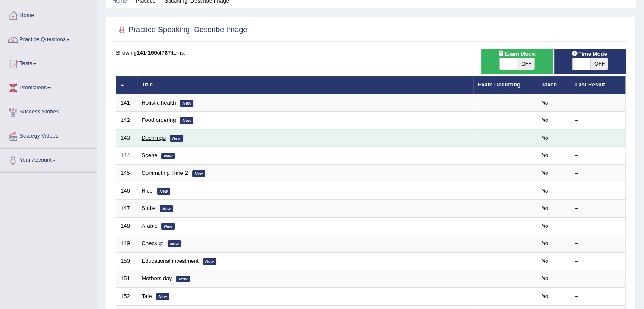  Describe the element at coordinates (152, 243) in the screenshot. I see `a: Checkup` at that location.